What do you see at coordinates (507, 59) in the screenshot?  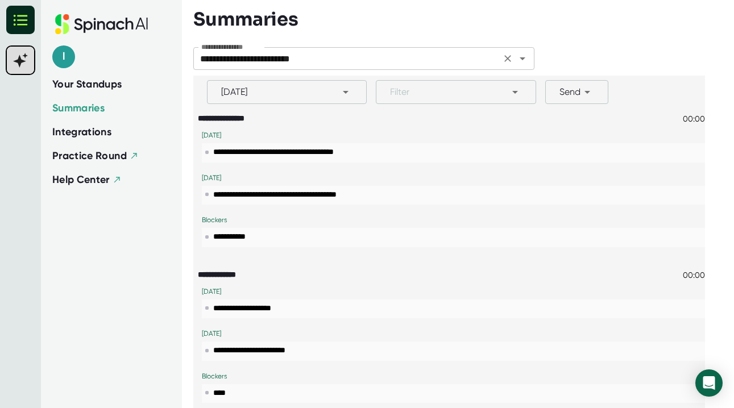 I see `button: Clear` at bounding box center [507, 59].